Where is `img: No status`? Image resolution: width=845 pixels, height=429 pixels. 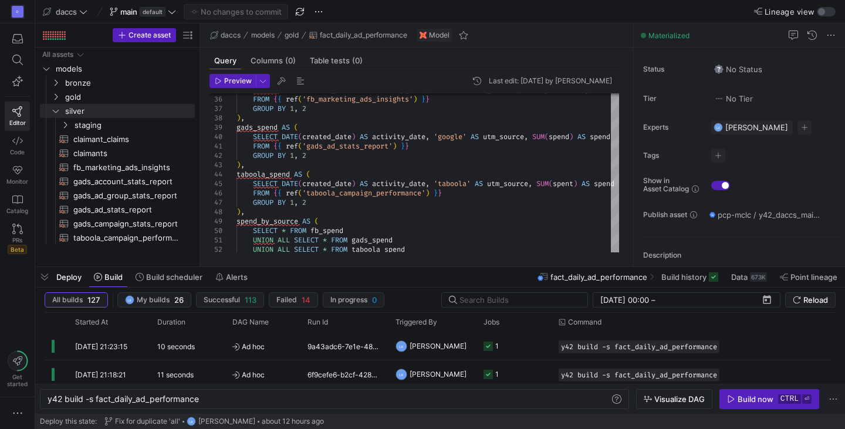 img: No status is located at coordinates (719, 69).